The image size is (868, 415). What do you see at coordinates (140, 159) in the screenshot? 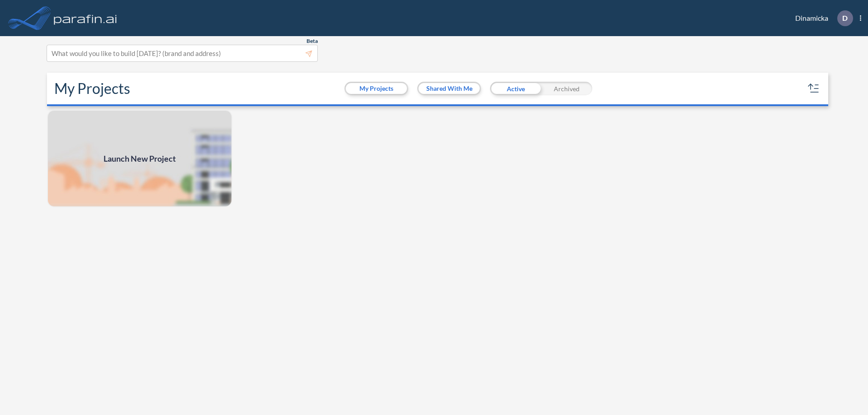
I see `span: Launch New Project` at bounding box center [140, 159].